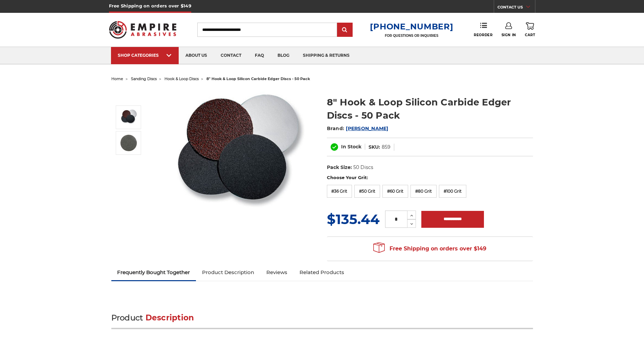 The width and height of the screenshot is (644, 341). Describe the element at coordinates (196, 55) in the screenshot. I see `a: about us` at that location.